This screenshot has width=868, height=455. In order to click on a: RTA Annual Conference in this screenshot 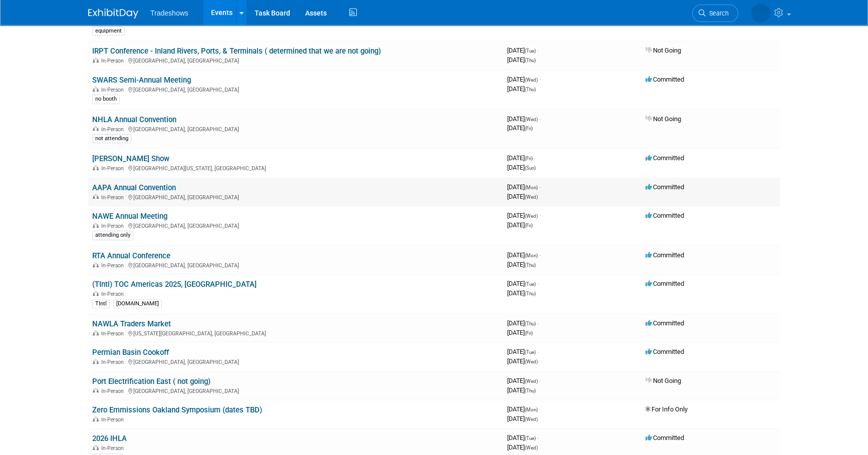, I will do `click(131, 256)`.